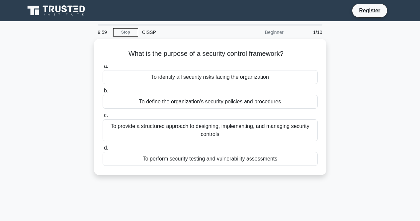 This screenshot has height=221, width=420. Describe the element at coordinates (210, 159) in the screenshot. I see `div: To perform security testing and vulnerability assessments` at that location.